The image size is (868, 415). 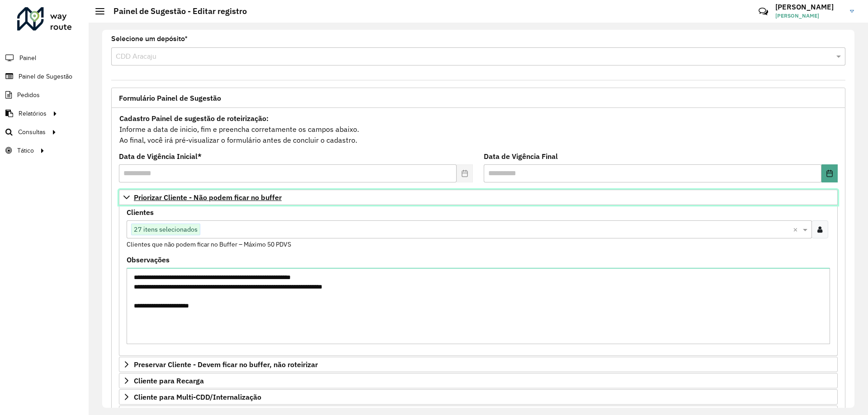 I want to click on span: Tático, so click(x=25, y=150).